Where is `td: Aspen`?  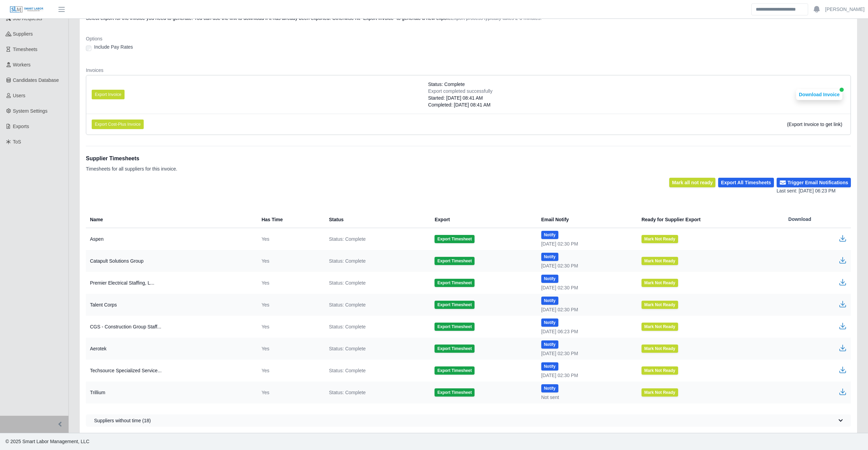
td: Aspen is located at coordinates (171, 239).